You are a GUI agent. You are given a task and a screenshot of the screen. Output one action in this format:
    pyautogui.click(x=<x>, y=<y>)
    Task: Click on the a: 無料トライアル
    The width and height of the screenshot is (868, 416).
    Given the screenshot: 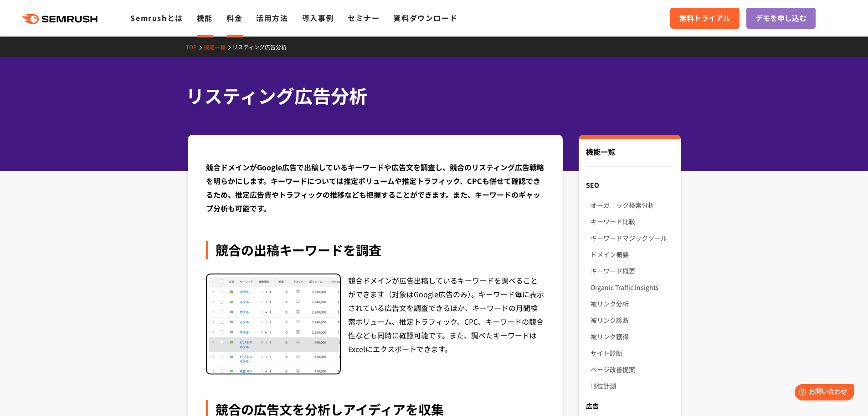 What is the action you would take?
    pyautogui.click(x=705, y=19)
    